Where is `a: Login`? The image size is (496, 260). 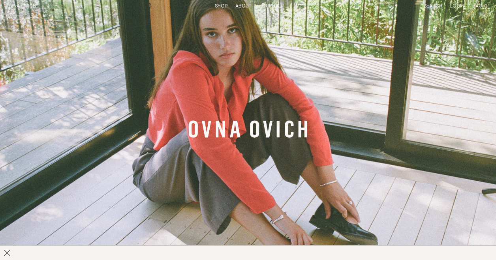
a: Login is located at coordinates (458, 6).